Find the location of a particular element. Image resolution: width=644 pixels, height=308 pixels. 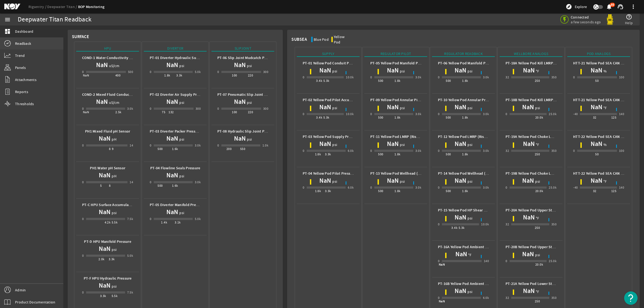

span: a few seconds ago is located at coordinates (586, 22).